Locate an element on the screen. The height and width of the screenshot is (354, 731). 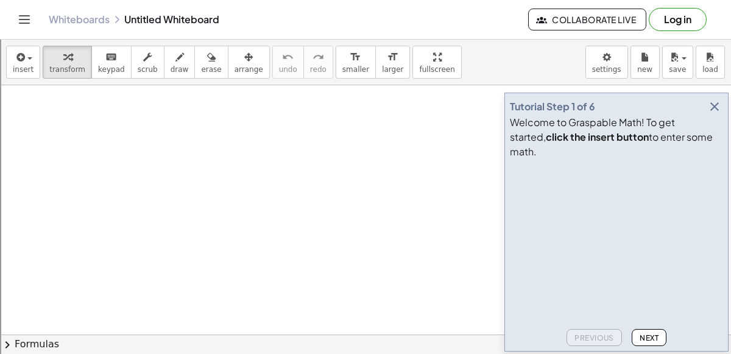
button: transform is located at coordinates (67, 62).